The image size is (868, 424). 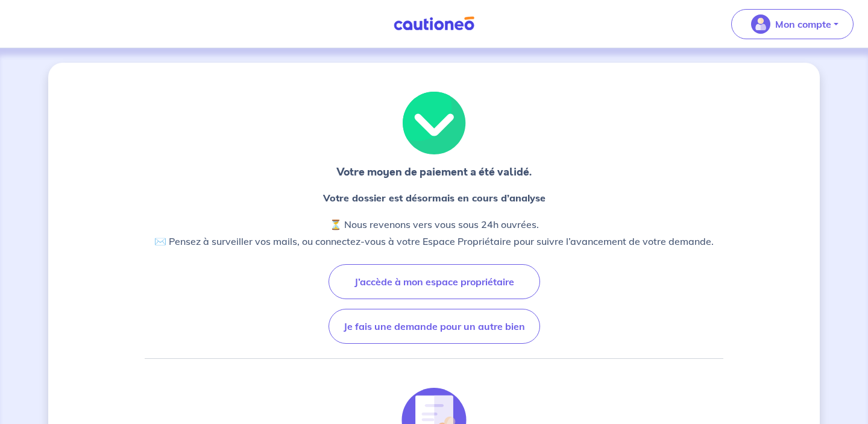 What do you see at coordinates (792, 24) in the screenshot?
I see `button: illu_account_valid_menu.svgMon compte` at bounding box center [792, 24].